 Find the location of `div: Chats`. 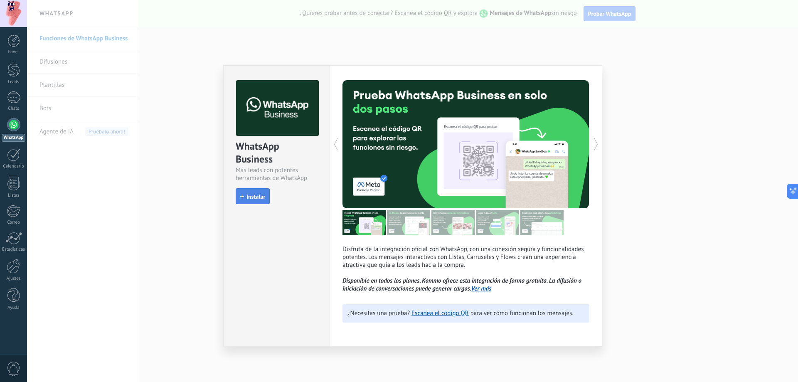

div: Chats is located at coordinates (14, 109).